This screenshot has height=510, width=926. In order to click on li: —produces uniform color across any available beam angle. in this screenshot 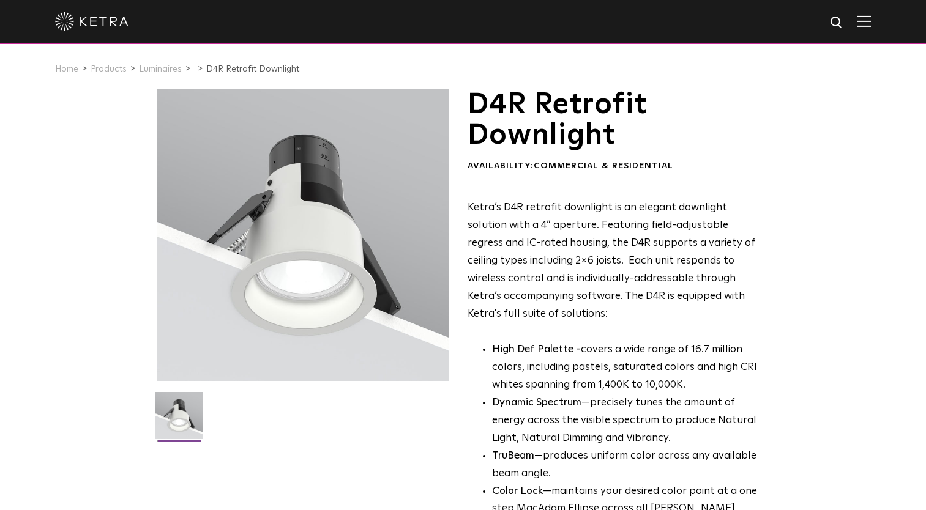, I will do `click(628, 466)`.